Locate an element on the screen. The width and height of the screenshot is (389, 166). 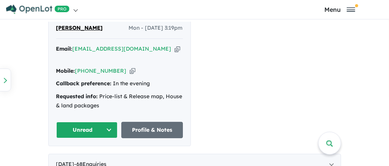
div: In the evening is located at coordinates (119, 84).